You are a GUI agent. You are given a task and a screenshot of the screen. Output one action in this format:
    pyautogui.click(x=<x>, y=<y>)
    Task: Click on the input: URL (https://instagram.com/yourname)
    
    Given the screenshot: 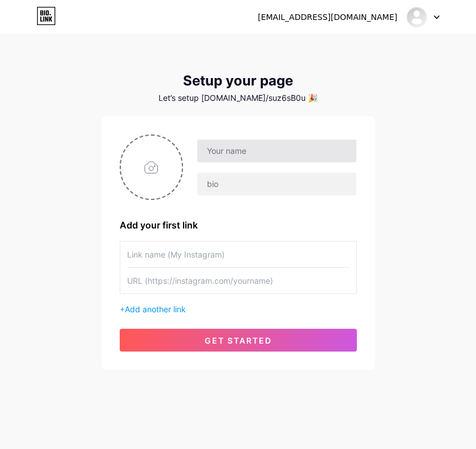 What is the action you would take?
    pyautogui.click(x=238, y=281)
    